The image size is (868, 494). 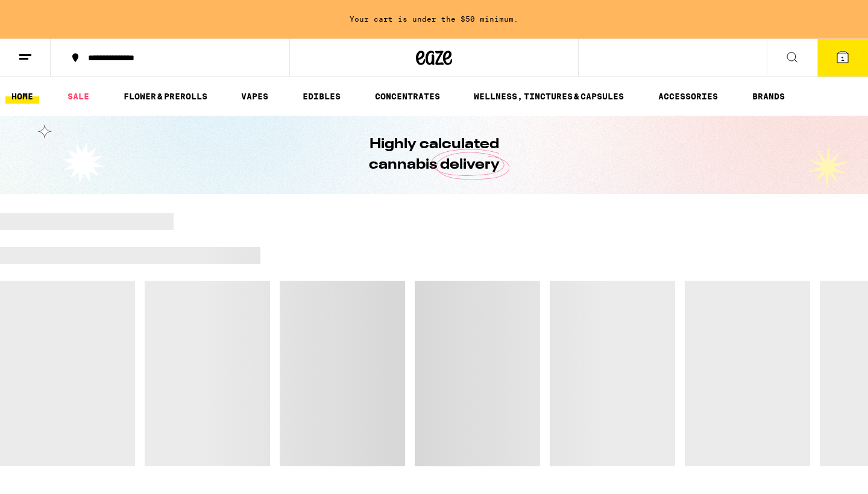 I want to click on a: FLOWER & PREROLLS, so click(x=165, y=97).